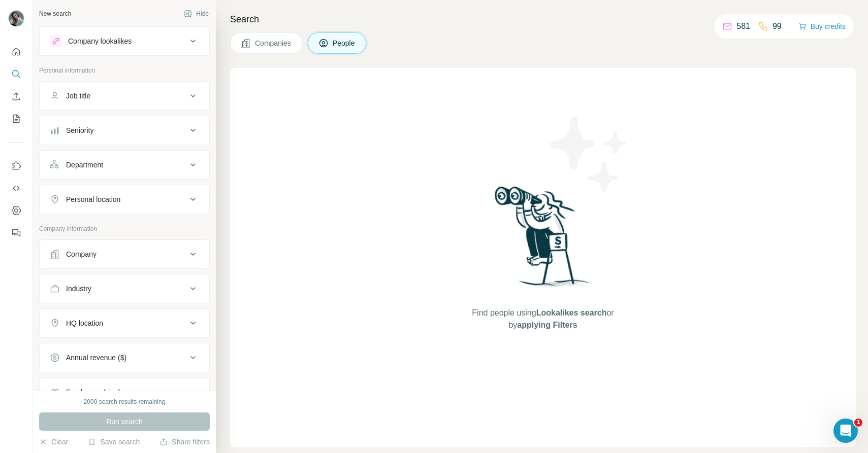  Describe the element at coordinates (81, 254) in the screenshot. I see `div: Company` at that location.